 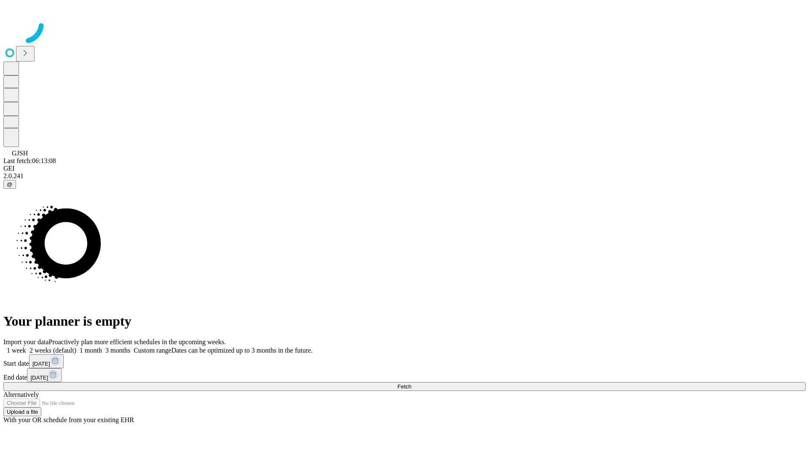 What do you see at coordinates (137, 342) in the screenshot?
I see `span: Proactively plan more efficient schedules in the upcoming weeks.` at bounding box center [137, 342].